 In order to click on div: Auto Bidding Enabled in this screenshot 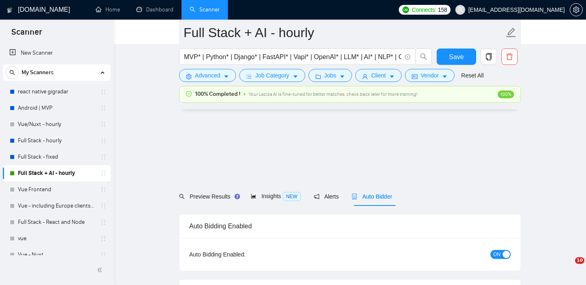, I will do `click(350, 226)`.